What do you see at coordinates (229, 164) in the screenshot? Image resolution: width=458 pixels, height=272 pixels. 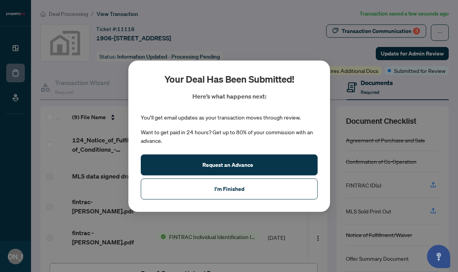 I see `a: Request an Advance` at bounding box center [229, 164].